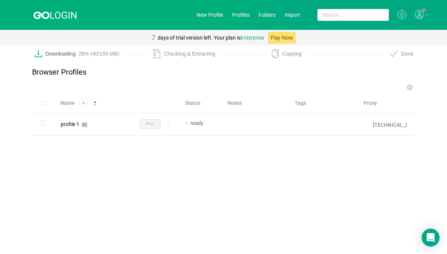 The image size is (447, 254). Describe the element at coordinates (197, 123) in the screenshot. I see `span: ready` at that location.